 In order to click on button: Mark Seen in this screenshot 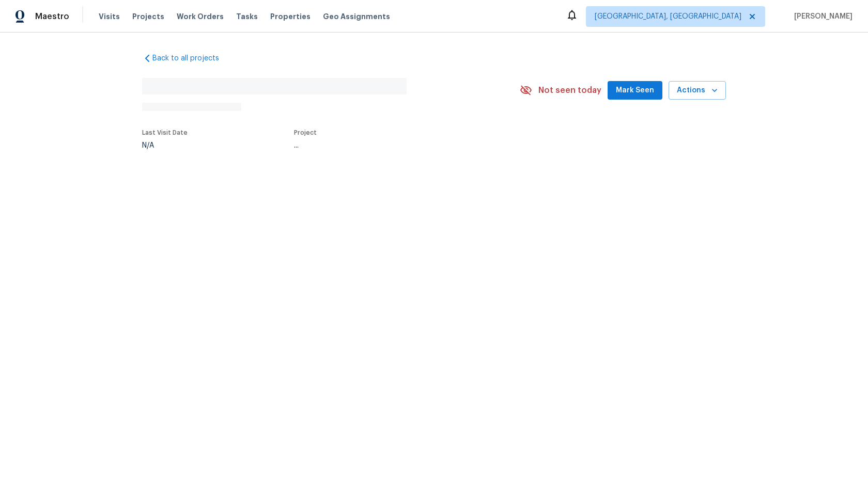, I will do `click(635, 91)`.